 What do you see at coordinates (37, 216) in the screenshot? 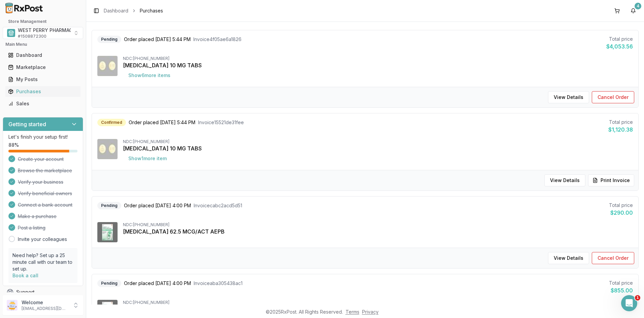
I see `span: Make a purchase` at bounding box center [37, 216].